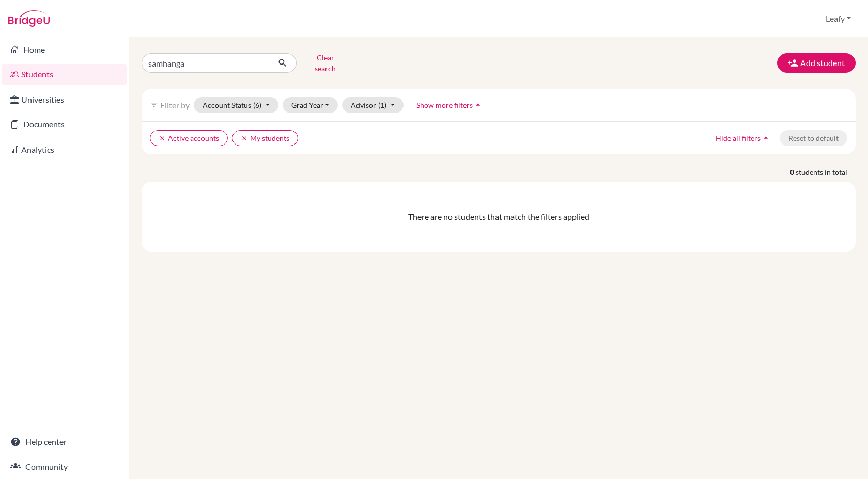 The image size is (868, 479). What do you see at coordinates (64, 49) in the screenshot?
I see `a: Home` at bounding box center [64, 49].